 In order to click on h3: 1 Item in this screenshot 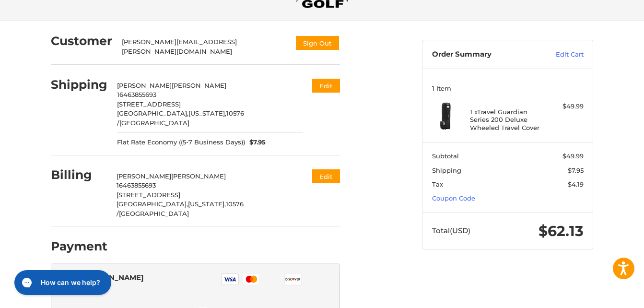, I will do `click(508, 89)`.